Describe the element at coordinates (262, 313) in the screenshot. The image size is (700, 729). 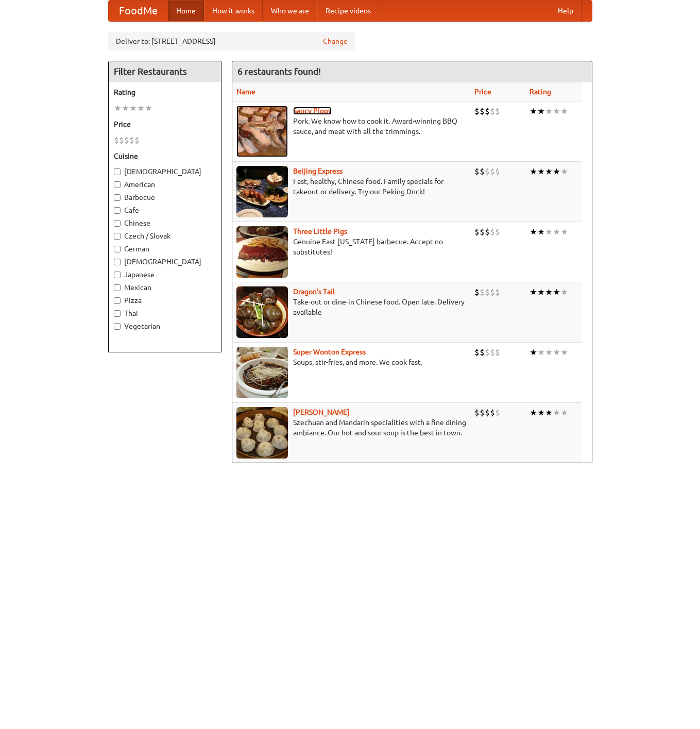
I see `img: dragon.jpg` at that location.